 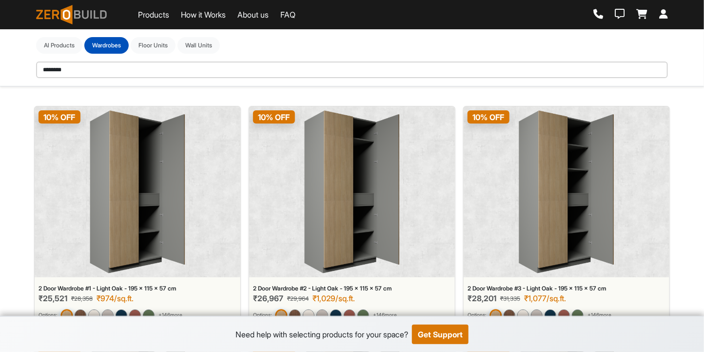 I want to click on span: ₹26,967, so click(x=268, y=298).